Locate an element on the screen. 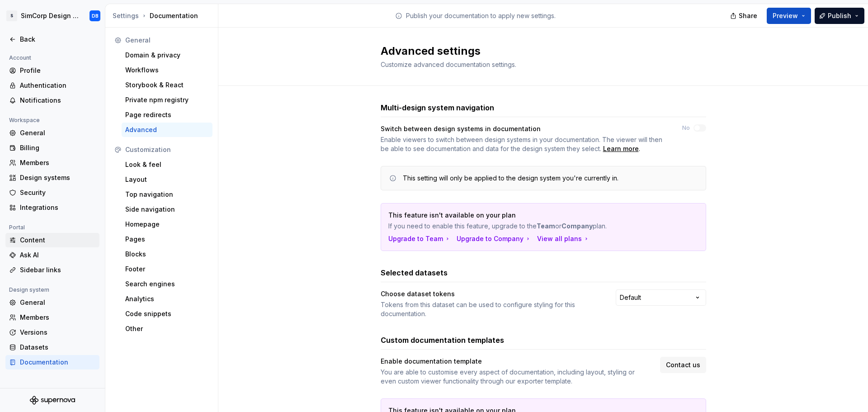  strong: Team is located at coordinates (546, 225).